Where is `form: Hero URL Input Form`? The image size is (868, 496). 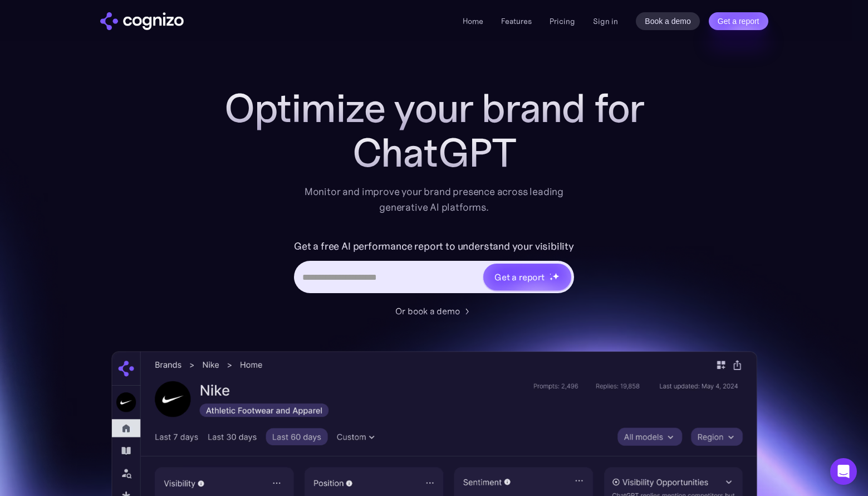
form: Hero URL Input Form is located at coordinates (434, 268).